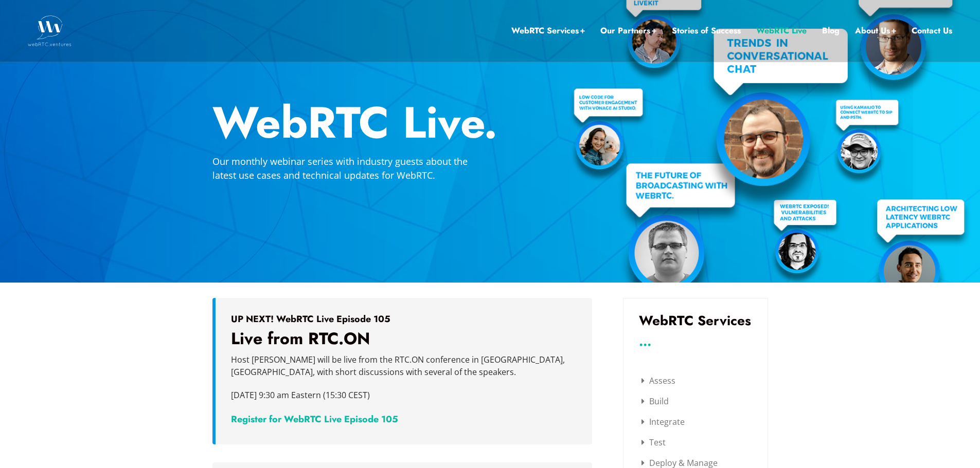 This screenshot has width=980, height=468. I want to click on img: WebRTC.ventures, so click(50, 31).